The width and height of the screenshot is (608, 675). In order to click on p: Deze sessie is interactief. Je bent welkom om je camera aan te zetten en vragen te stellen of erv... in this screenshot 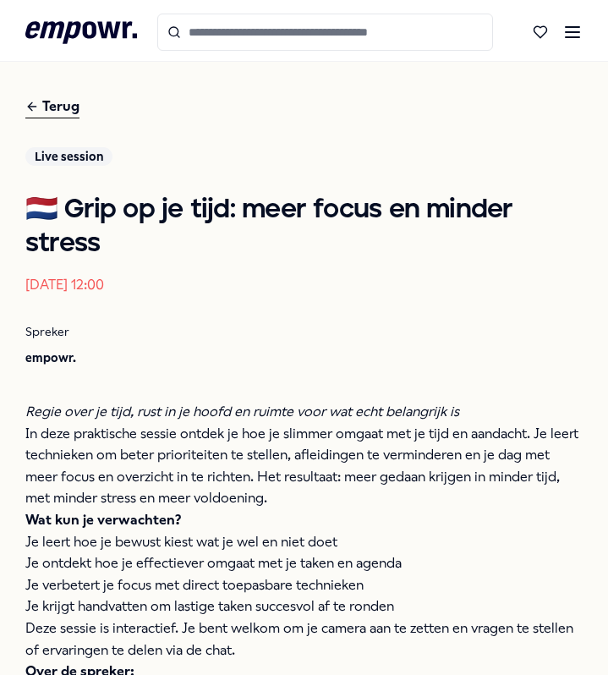, I will do `click(304, 639)`.